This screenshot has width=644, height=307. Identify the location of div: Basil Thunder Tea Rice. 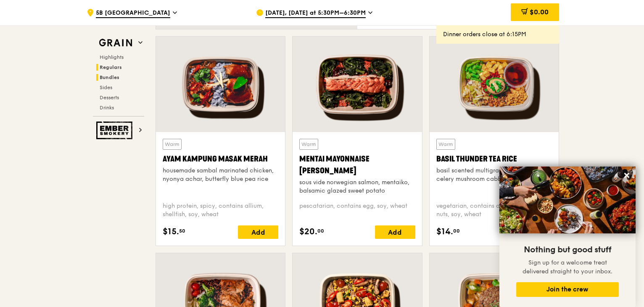
(494, 159).